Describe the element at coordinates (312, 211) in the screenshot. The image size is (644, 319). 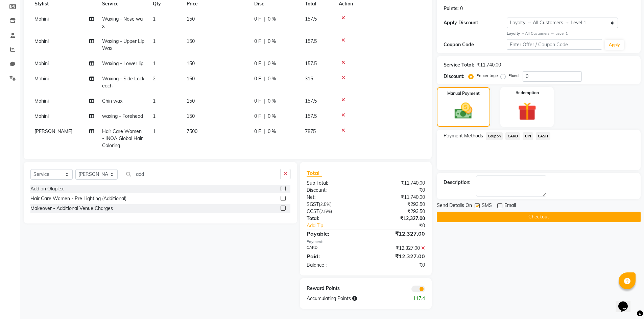
I see `span: CGST` at that location.